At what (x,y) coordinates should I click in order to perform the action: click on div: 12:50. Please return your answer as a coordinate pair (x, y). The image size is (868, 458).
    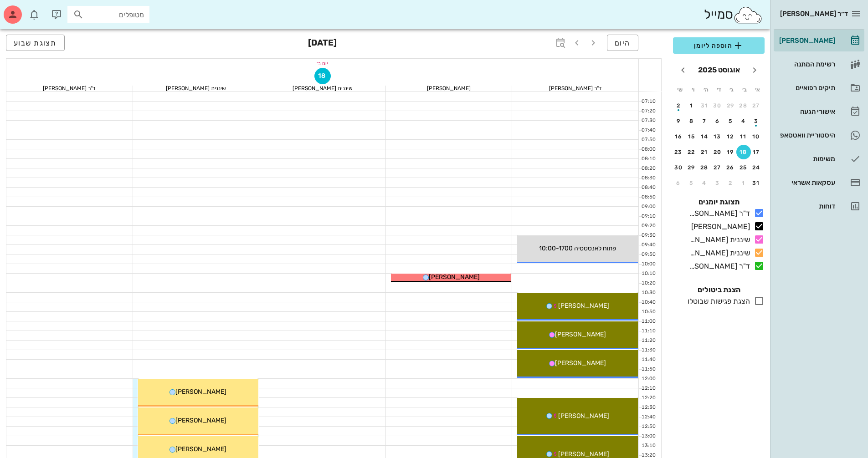
    Looking at the image, I should click on (648, 426).